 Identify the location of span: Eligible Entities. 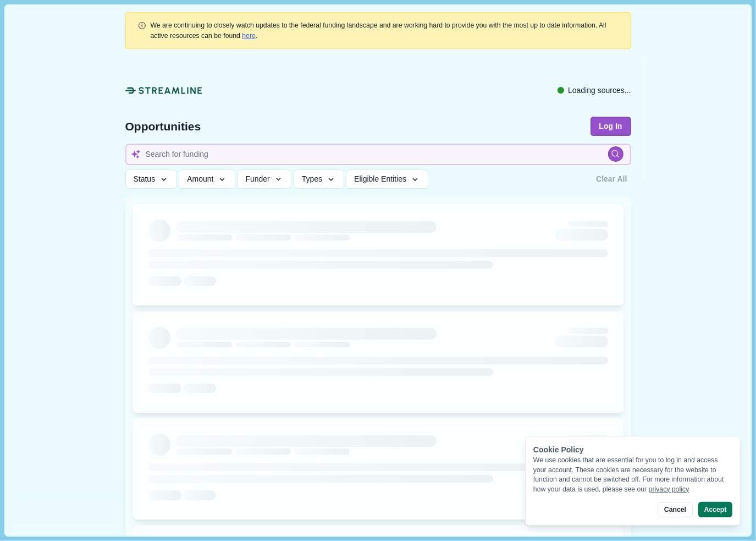
(380, 179).